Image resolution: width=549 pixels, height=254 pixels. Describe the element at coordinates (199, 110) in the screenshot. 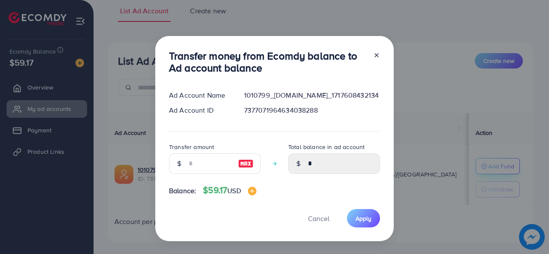

I see `div: Ad Account ID` at that location.